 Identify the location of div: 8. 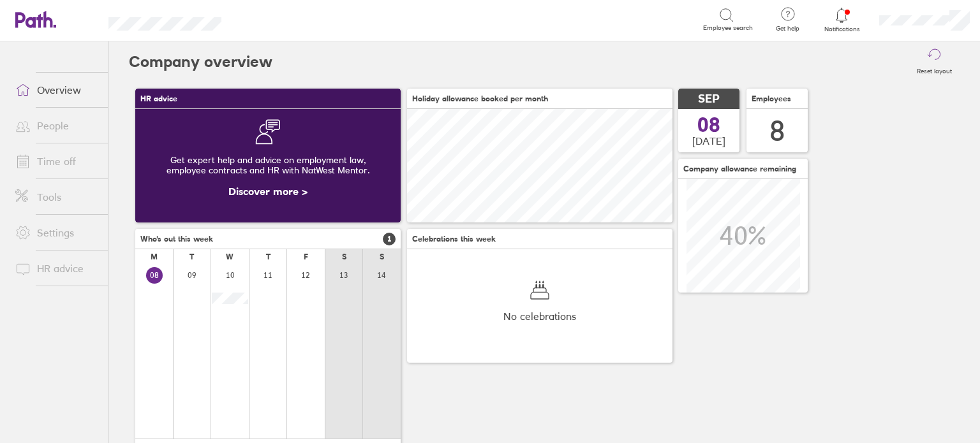
(777, 131).